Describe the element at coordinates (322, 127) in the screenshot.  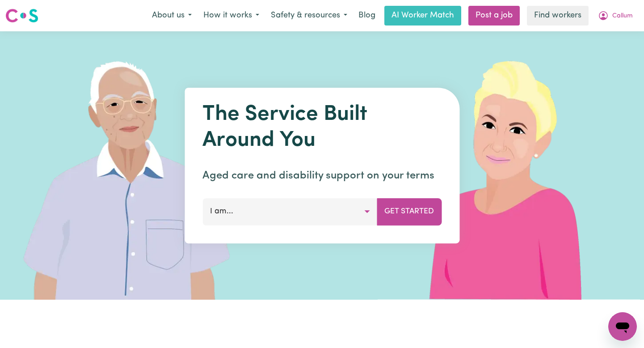
I see `h1: The Service Built Around You` at that location.